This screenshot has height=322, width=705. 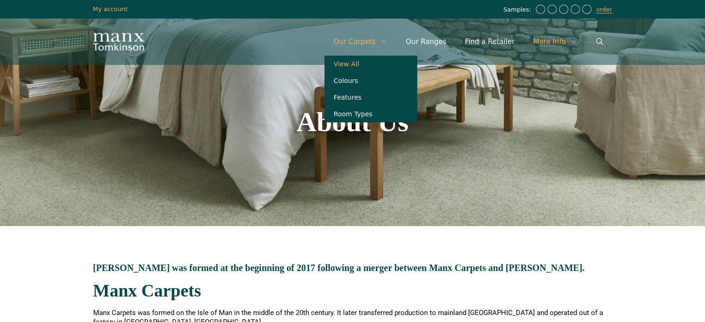 I want to click on a: More Info, so click(x=555, y=42).